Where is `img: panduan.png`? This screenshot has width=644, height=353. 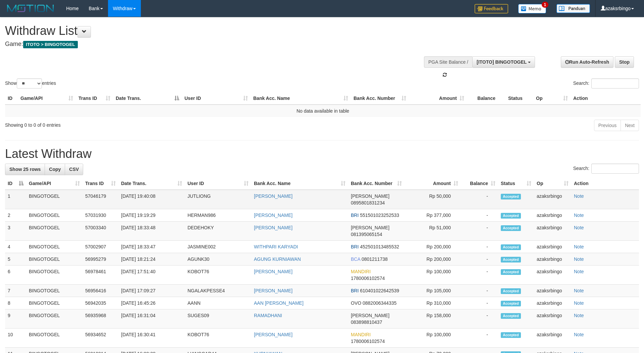 img: panduan.png is located at coordinates (573, 8).